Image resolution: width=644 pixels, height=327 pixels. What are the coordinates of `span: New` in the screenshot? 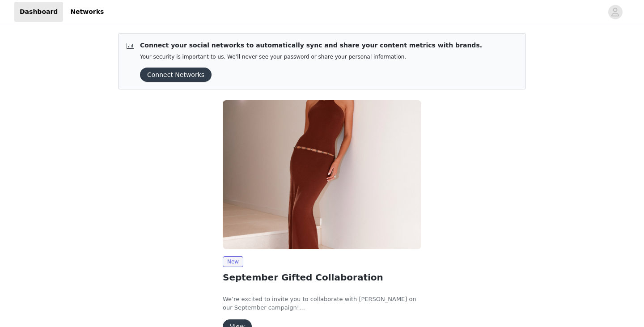 It's located at (233, 262).